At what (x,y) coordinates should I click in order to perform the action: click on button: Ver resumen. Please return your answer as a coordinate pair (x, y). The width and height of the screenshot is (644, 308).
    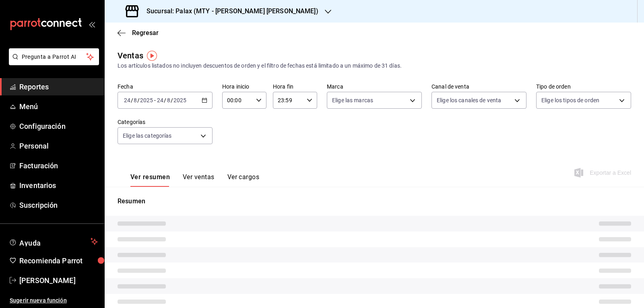
    Looking at the image, I should click on (150, 180).